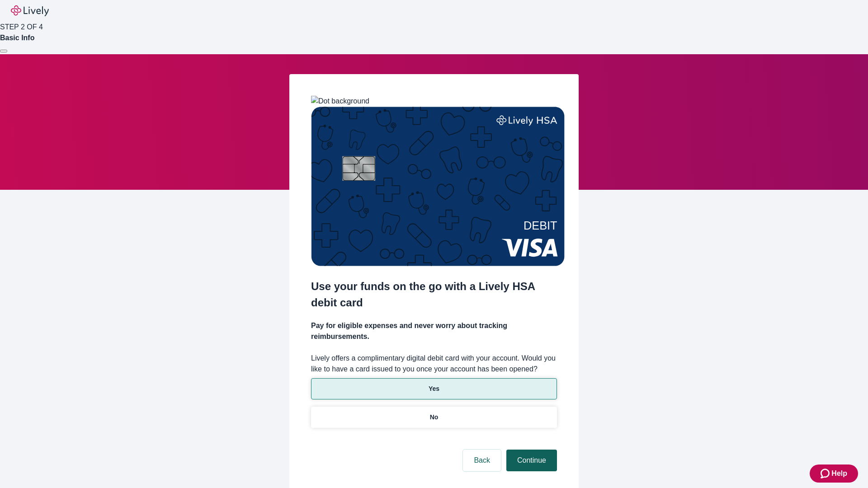 The width and height of the screenshot is (868, 488). What do you see at coordinates (434, 389) in the screenshot?
I see `p: Yes` at bounding box center [434, 389].